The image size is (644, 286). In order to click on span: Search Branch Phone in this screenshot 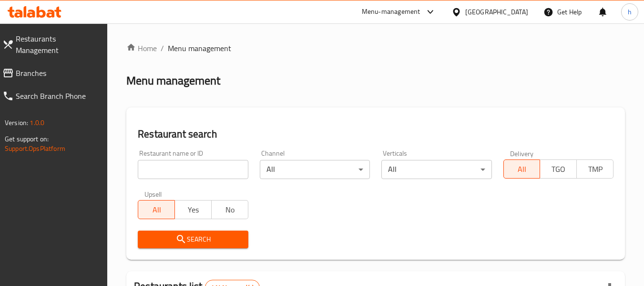, I will do `click(58, 96)`.